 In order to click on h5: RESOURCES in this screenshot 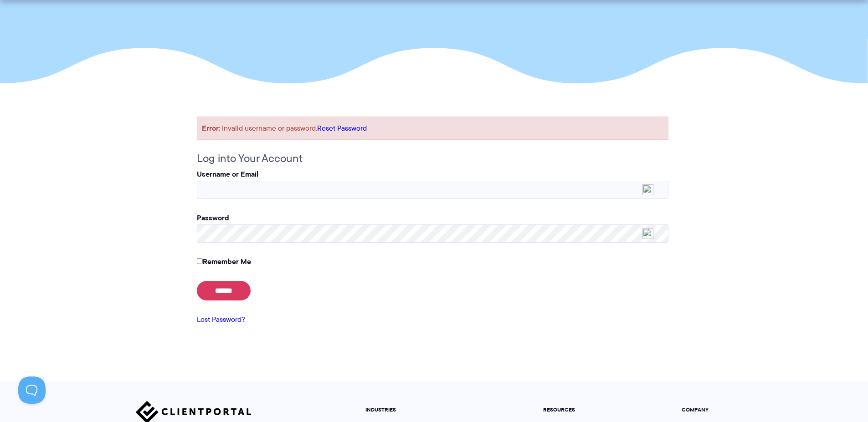, I will do `click(569, 410)`.